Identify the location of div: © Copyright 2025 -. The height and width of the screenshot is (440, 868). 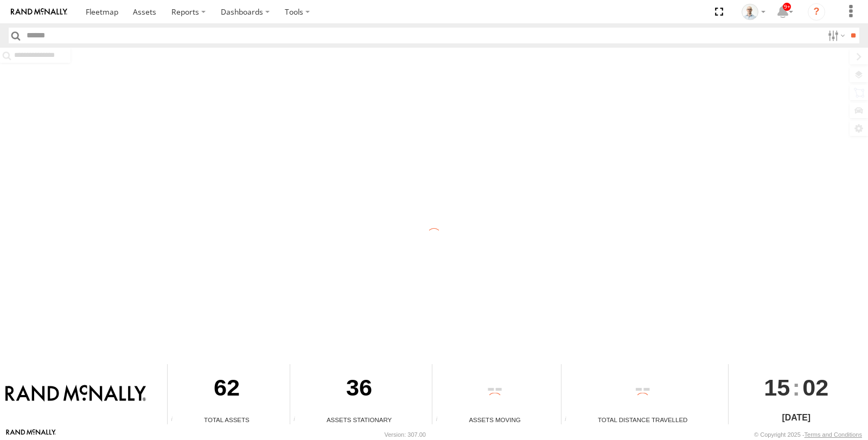
(807, 434).